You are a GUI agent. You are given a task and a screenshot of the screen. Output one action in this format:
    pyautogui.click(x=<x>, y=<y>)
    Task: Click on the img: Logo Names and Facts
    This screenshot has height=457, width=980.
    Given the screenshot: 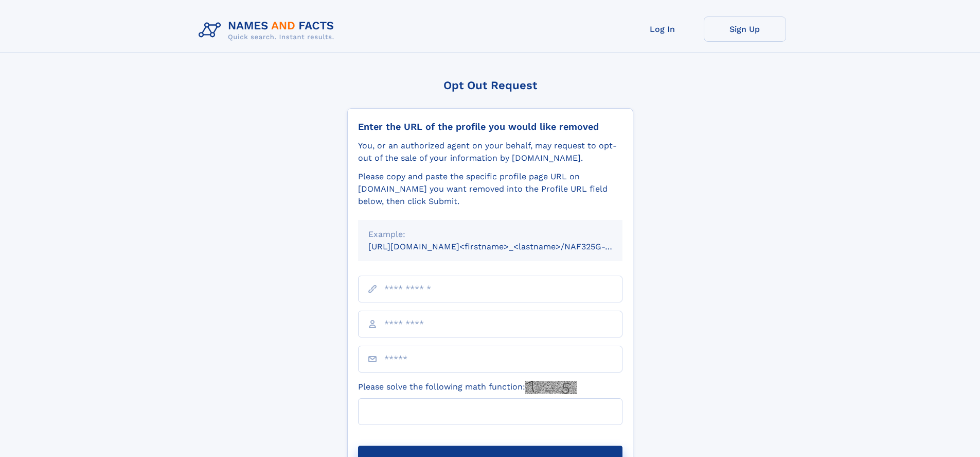 What is the action you would take?
    pyautogui.click(x=269, y=30)
    